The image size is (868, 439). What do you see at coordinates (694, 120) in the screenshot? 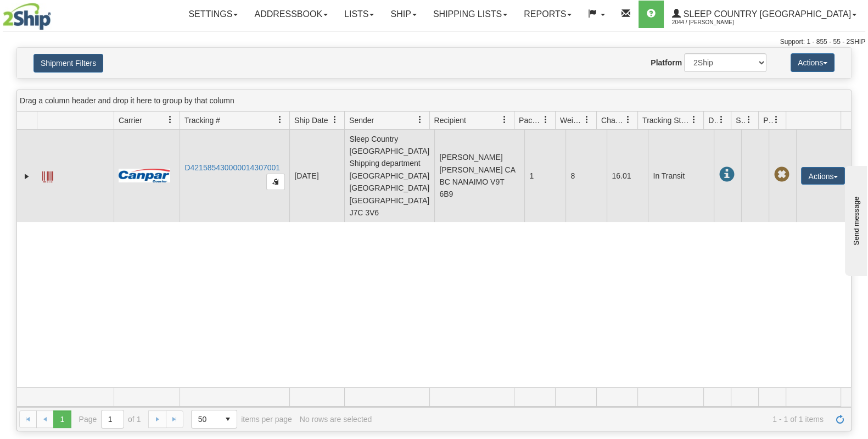
I see `a: Tracking Status filter column settings` at bounding box center [694, 120].